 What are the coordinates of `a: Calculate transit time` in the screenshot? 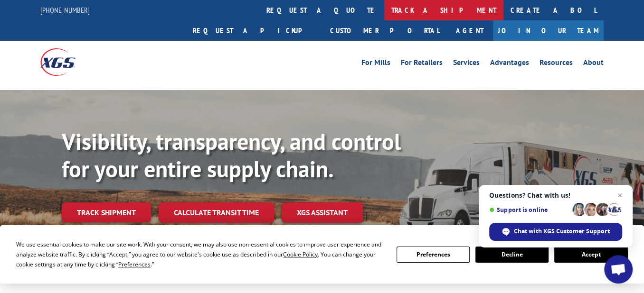 It's located at (216, 213).